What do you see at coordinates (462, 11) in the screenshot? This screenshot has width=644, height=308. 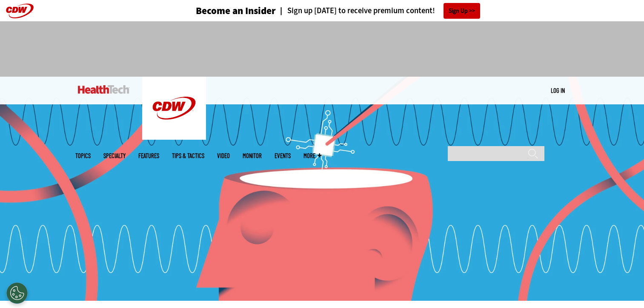 I see `a: Sign Up` at bounding box center [462, 11].